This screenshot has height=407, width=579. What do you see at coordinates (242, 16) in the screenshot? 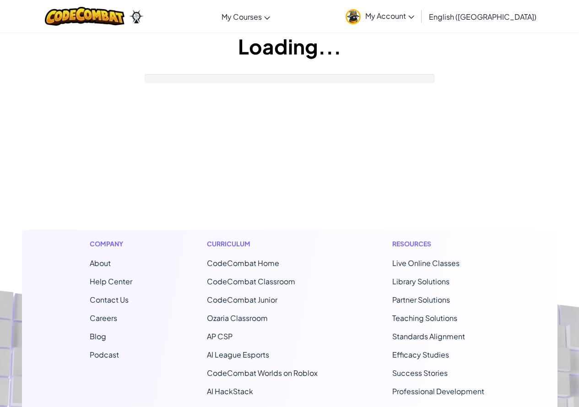
I see `span: My Courses` at bounding box center [242, 16].